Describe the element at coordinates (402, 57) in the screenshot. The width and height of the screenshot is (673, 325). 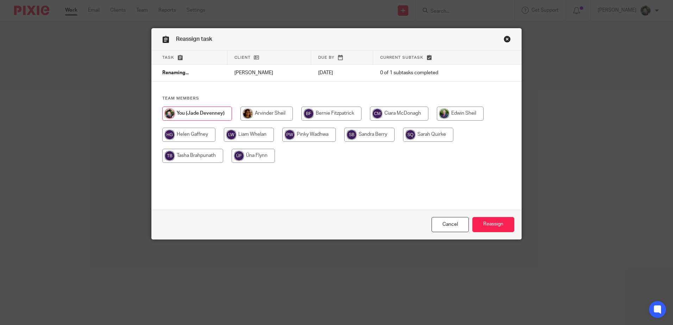
I see `span: Current subtask` at that location.